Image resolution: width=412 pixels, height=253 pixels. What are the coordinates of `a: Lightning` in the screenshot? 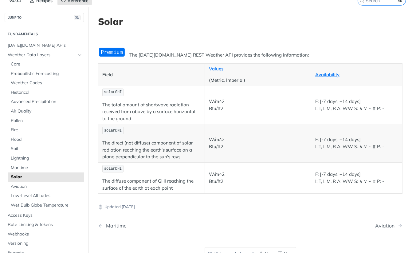 It's located at (46, 158).